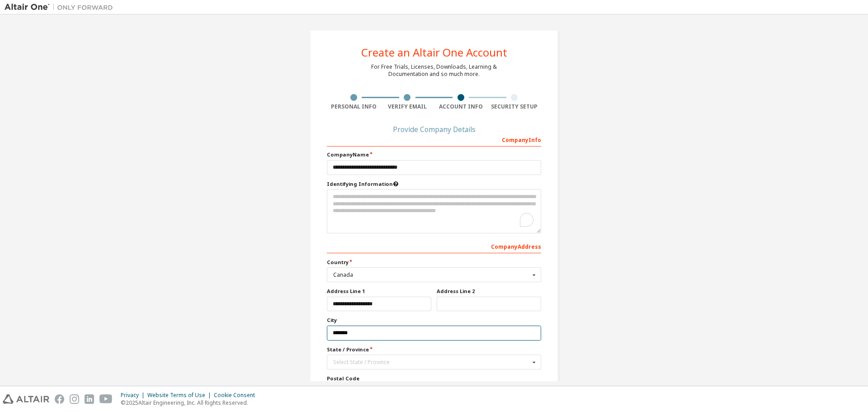  What do you see at coordinates (431, 275) in the screenshot?
I see `div: Canada` at bounding box center [431, 275].